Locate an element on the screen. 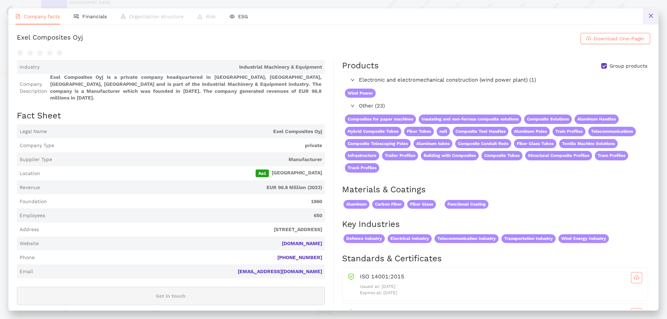 This screenshot has width=667, height=319. h2: Fact Sheet is located at coordinates (171, 116).